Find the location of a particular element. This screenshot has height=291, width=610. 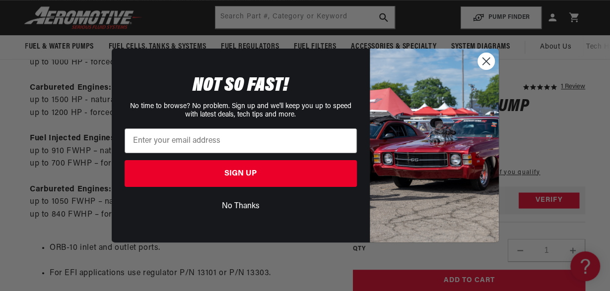

span: No time to browse? No problem. Sign up and we'll keep you up to speed with latest deals, tech tip... is located at coordinates (241, 111).